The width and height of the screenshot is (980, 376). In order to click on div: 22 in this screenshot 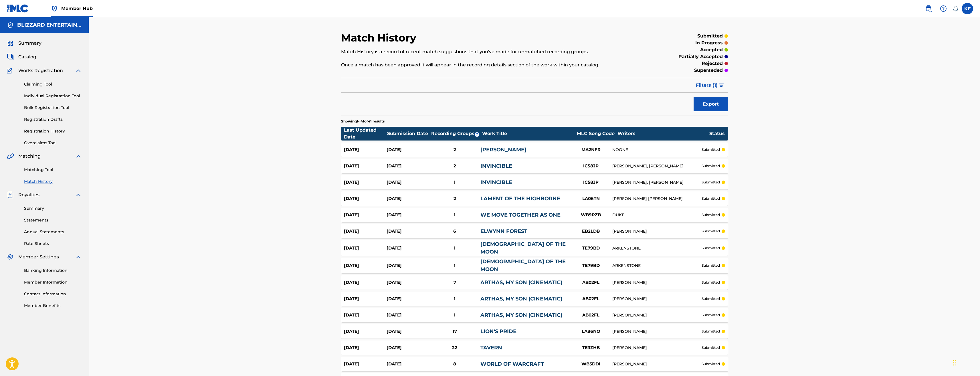, I will do `click(454, 348)`.